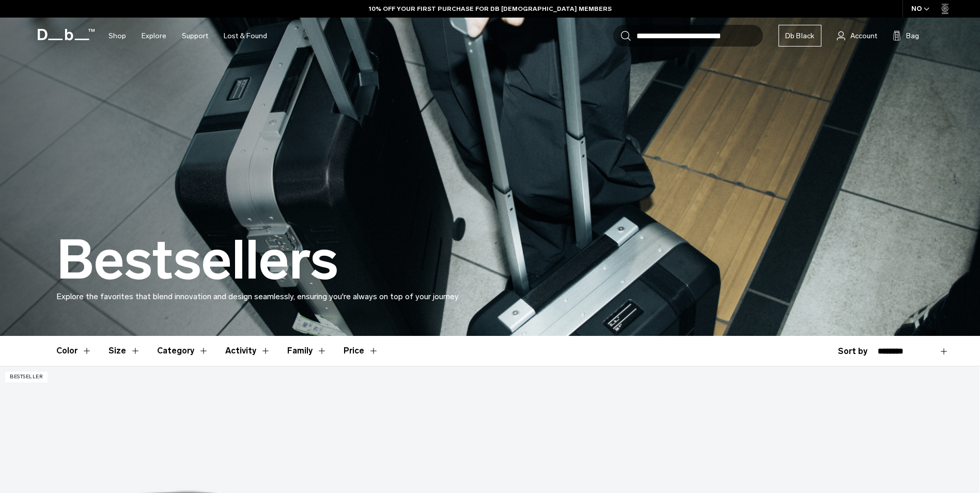  Describe the element at coordinates (26, 377) in the screenshot. I see `p: Bestseller` at that location.